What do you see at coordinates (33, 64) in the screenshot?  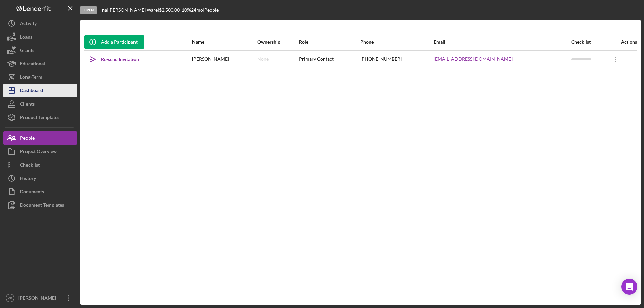 I see `div: Educational` at bounding box center [33, 64].